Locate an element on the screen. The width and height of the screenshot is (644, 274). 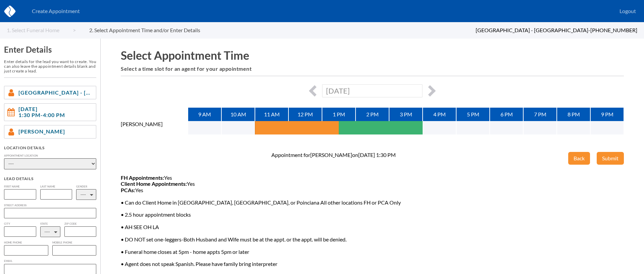
label: Email is located at coordinates (50, 261).